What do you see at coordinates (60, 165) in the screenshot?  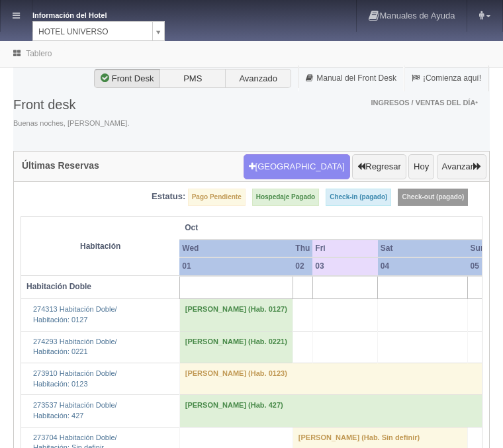 I see `h4: Últimas Reservas` at bounding box center [60, 165].